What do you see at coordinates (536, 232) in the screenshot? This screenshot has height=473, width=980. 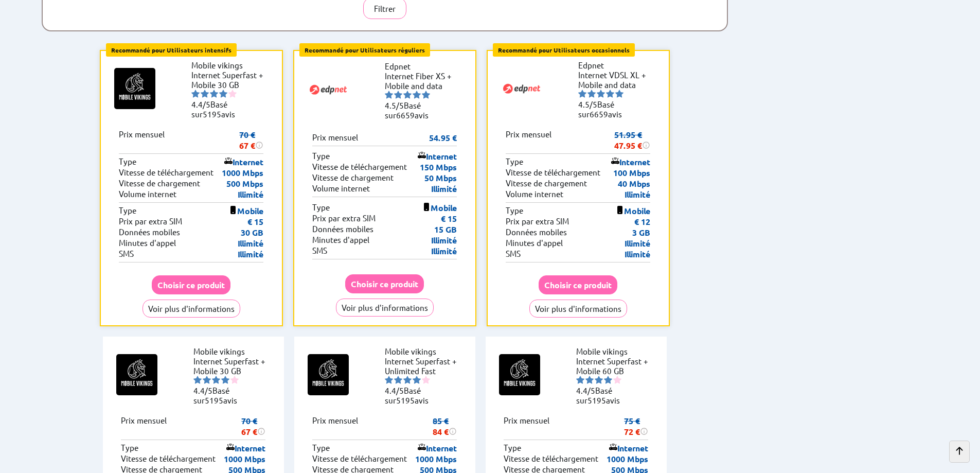 I see `p: Données mobiles` at bounding box center [536, 232].